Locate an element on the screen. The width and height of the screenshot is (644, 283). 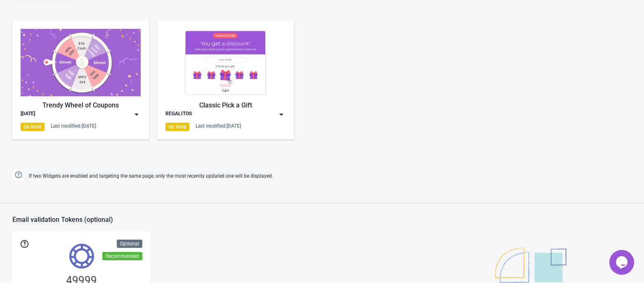
div: REGALITOS is located at coordinates (179, 114).